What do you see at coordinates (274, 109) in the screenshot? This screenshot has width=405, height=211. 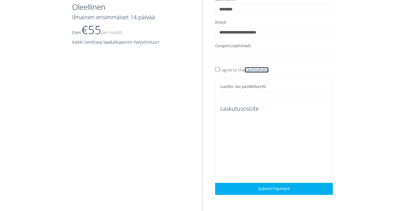 I see `h4: Laskutusosoite` at bounding box center [274, 109].